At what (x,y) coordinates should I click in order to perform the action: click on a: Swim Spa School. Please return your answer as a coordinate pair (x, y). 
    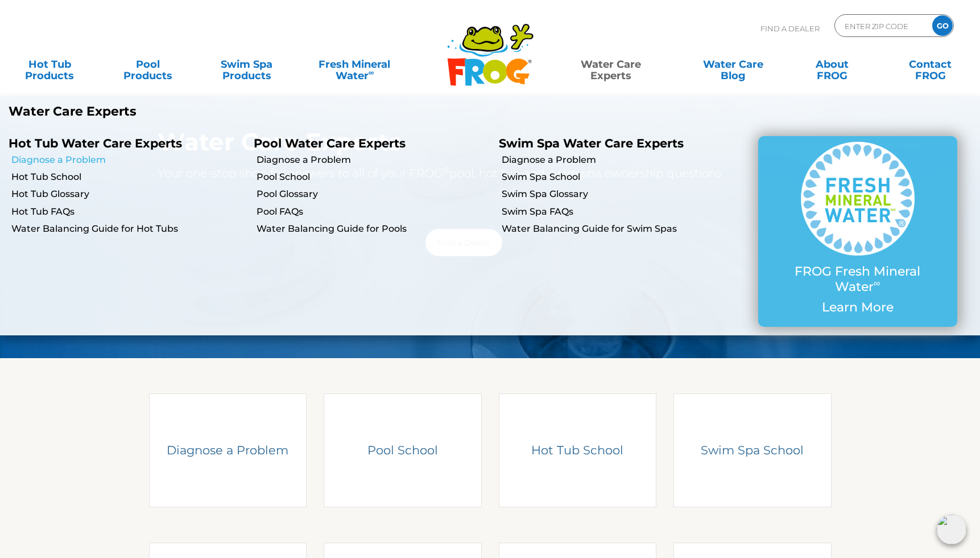
    Looking at the image, I should click on (618, 177).